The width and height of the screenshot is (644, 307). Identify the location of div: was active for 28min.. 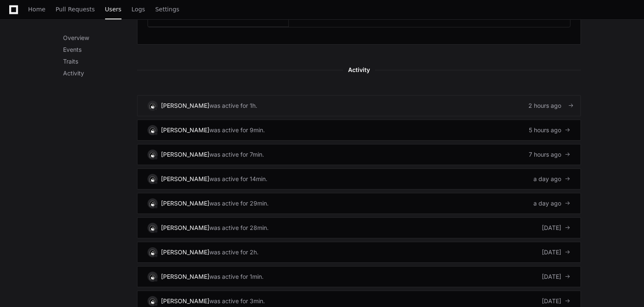
(239, 228).